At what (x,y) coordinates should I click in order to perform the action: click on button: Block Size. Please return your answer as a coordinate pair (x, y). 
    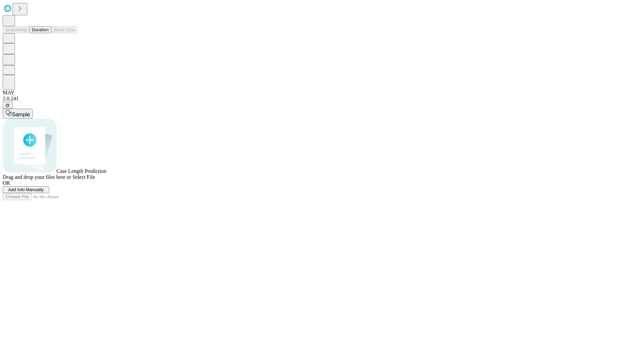
    Looking at the image, I should click on (64, 30).